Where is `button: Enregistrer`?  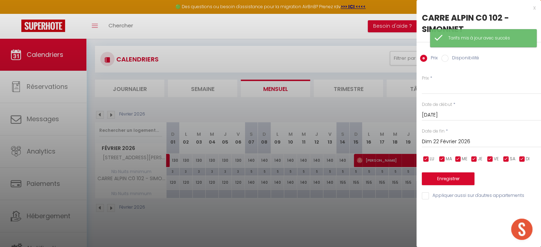 button: Enregistrer is located at coordinates (448, 179).